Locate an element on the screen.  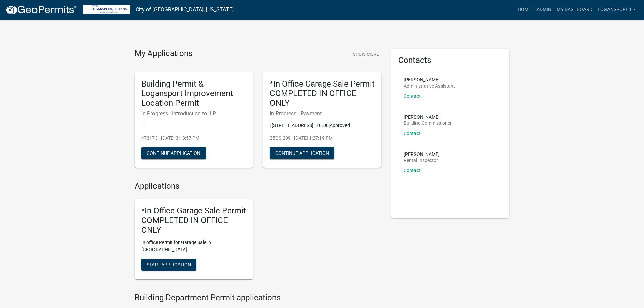
h5: Contacts is located at coordinates (451, 60).